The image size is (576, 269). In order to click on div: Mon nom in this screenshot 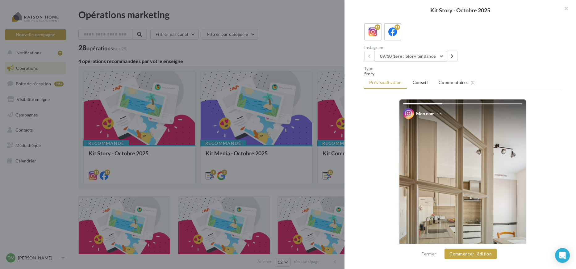, I will do `click(426, 114)`.